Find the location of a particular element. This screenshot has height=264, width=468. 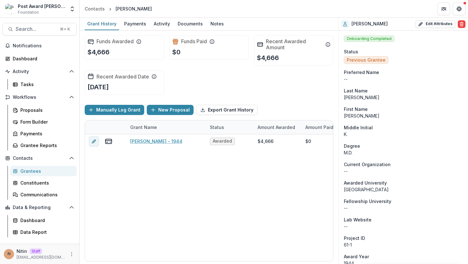

span: Project ID is located at coordinates (354, 238).